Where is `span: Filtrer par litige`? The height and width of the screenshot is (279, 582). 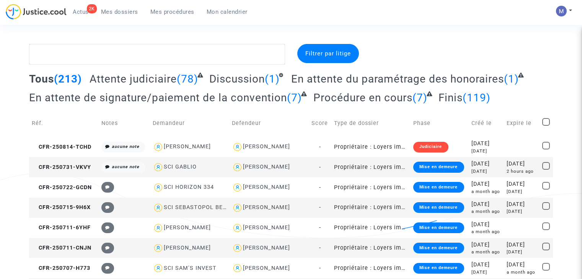 span: Filtrer par litige is located at coordinates (328, 54).